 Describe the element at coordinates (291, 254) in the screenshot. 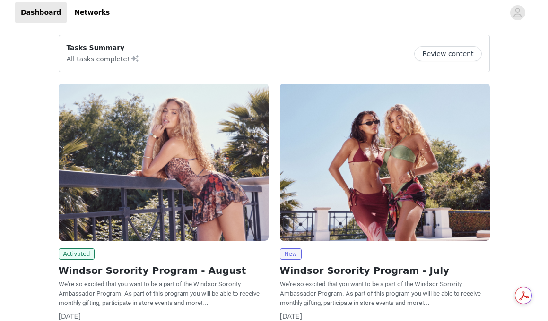

I see `span: New` at that location.